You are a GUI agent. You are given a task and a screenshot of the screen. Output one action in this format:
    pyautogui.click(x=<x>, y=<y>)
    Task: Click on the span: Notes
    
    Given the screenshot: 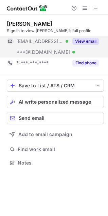 What is the action you would take?
    pyautogui.click(x=59, y=163)
    